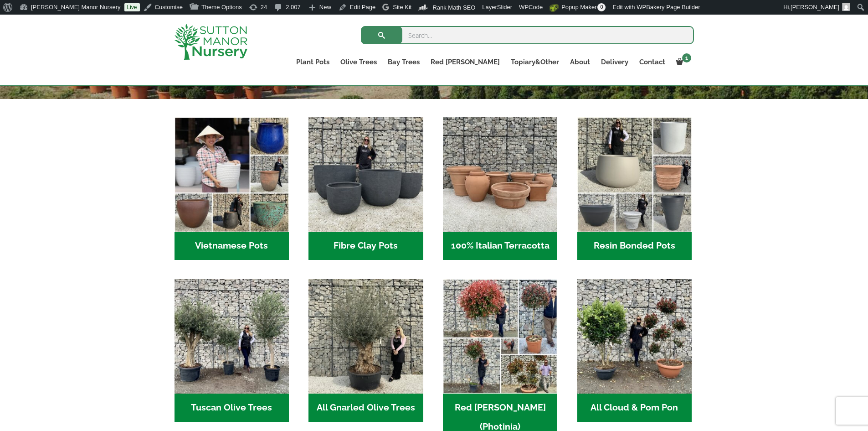 This screenshot has width=868, height=431. What do you see at coordinates (359, 62) in the screenshot?
I see `a: Olive Trees` at bounding box center [359, 62].